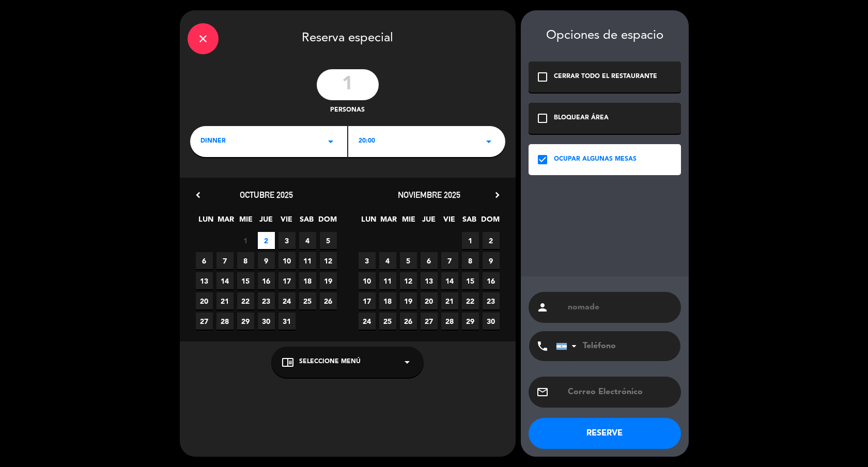  Describe the element at coordinates (543, 160) in the screenshot. I see `i: check_box` at that location.